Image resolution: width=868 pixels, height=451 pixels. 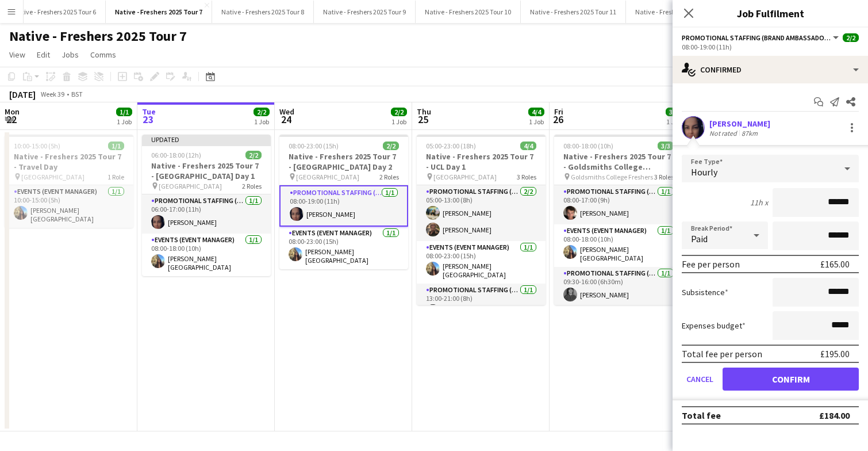 What do you see at coordinates (98, 37) in the screenshot?
I see `h1: Native - Freshers 2025 Tour 7` at bounding box center [98, 37].